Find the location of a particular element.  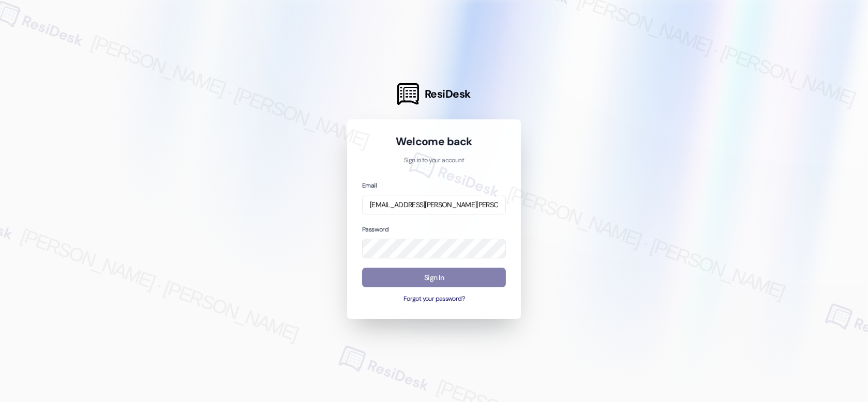

h1: Welcome back is located at coordinates (434, 142).